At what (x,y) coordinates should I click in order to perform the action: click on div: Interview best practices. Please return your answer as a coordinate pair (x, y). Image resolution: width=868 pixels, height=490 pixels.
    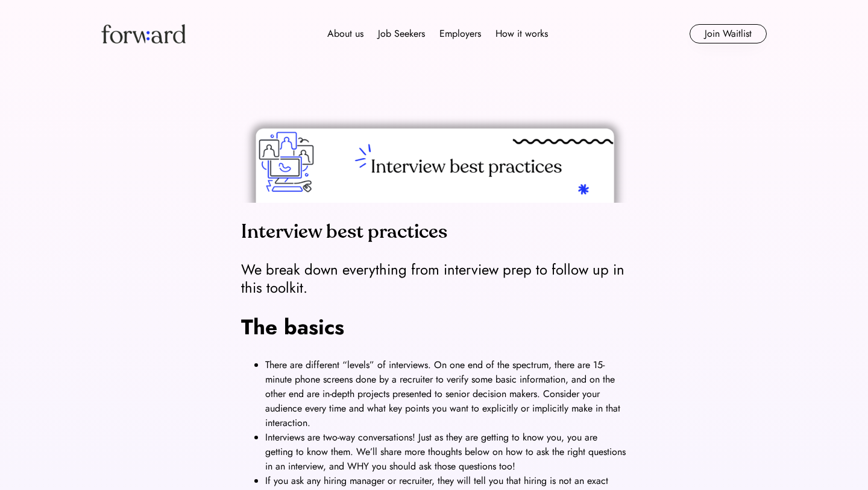
    Looking at the image, I should click on (344, 231).